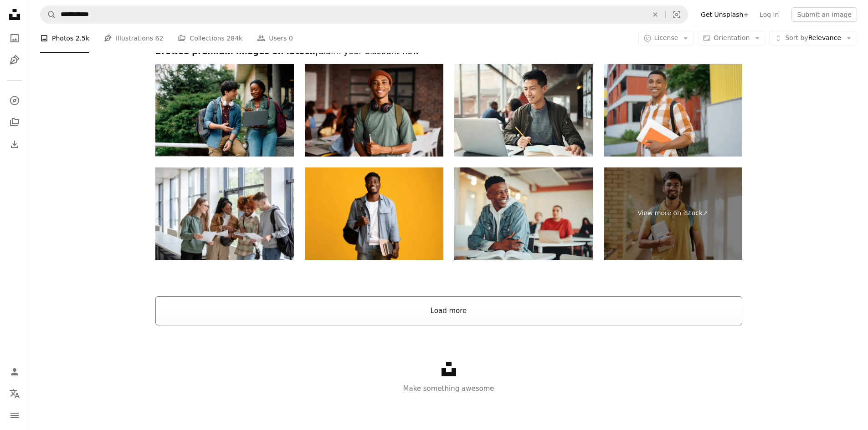 This screenshot has width=868, height=430. What do you see at coordinates (160, 38) in the screenshot?
I see `span: 62` at bounding box center [160, 38].